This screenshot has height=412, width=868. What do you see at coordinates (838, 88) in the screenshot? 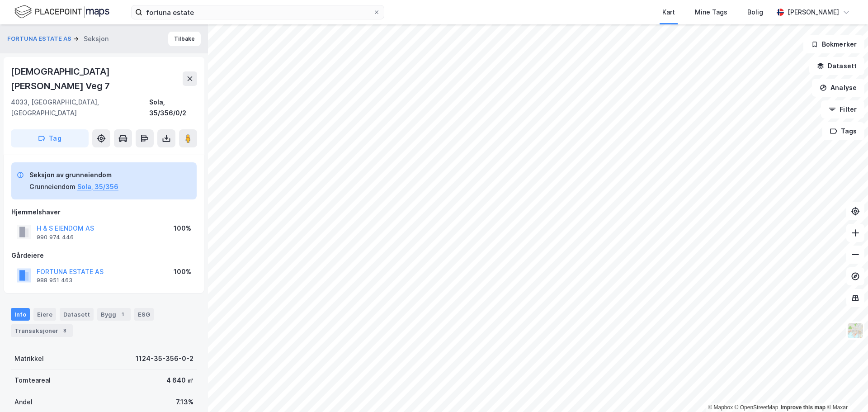
I see `button: Analyse` at bounding box center [838, 88].